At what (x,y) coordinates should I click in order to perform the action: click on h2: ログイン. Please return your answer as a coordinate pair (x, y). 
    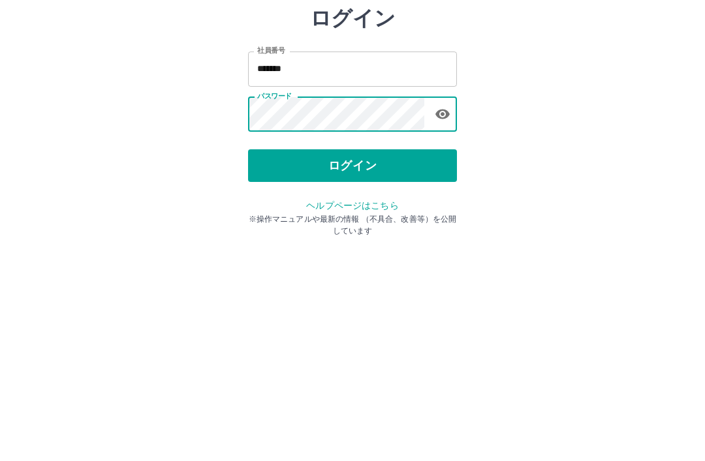
    Looking at the image, I should click on (352, 95).